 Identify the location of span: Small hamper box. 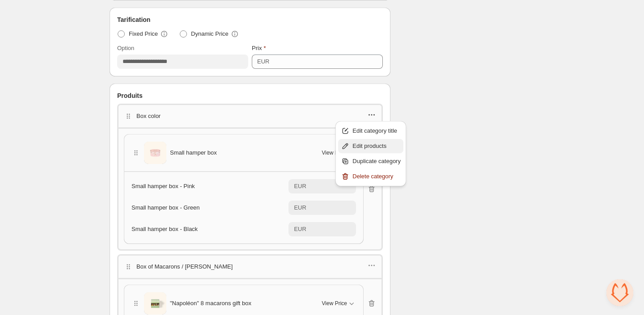
(193, 152).